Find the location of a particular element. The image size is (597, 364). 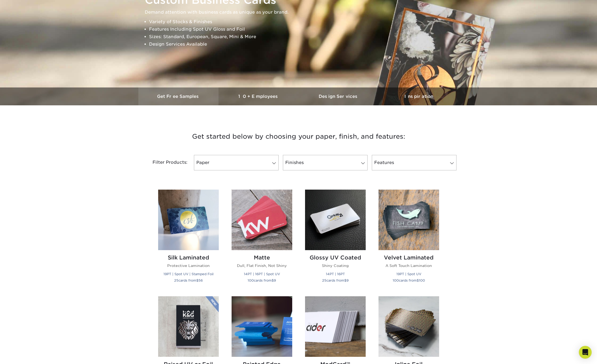

span: 56 is located at coordinates (201, 280).